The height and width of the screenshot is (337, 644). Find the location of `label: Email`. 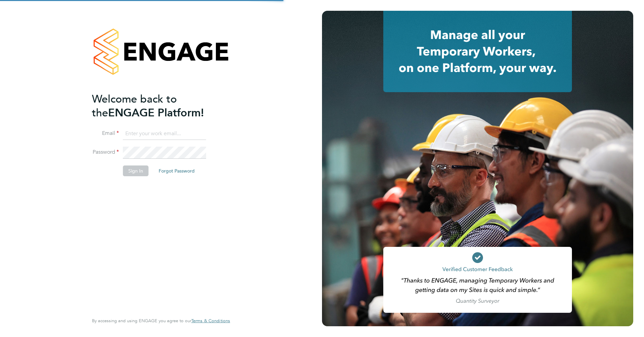

label: Email is located at coordinates (105, 133).